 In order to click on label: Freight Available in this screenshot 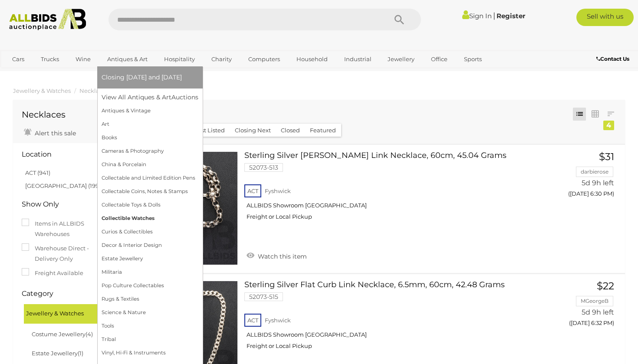, I will do `click(53, 273)`.